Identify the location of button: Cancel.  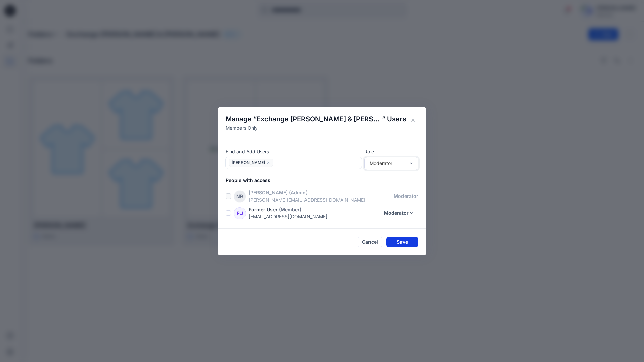
(370, 242).